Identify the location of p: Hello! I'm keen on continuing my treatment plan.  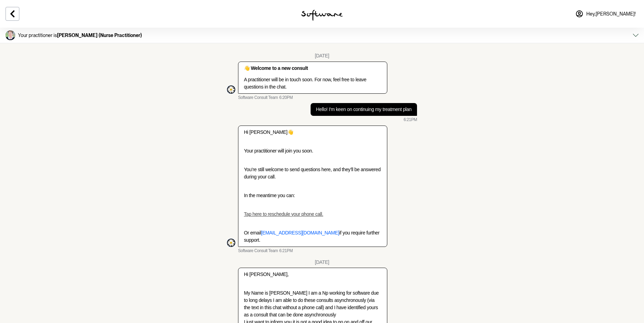
(364, 110).